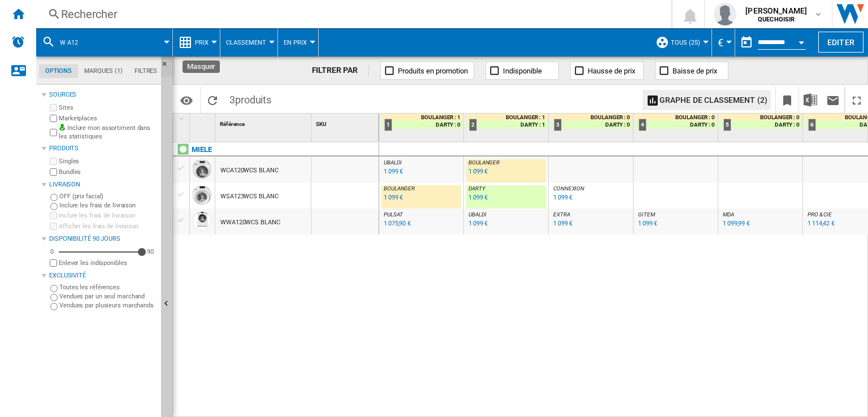 The width and height of the screenshot is (868, 417). What do you see at coordinates (727, 125) in the screenshot?
I see `div: 5` at bounding box center [727, 125].